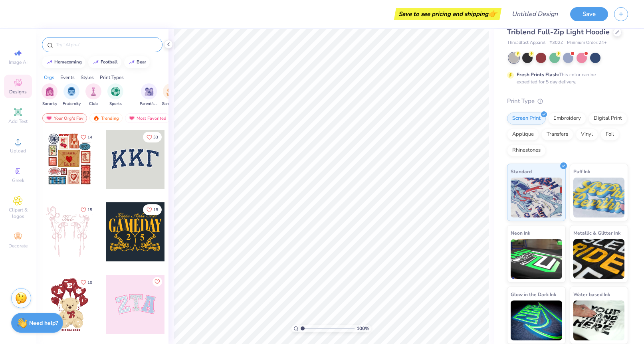 The width and height of the screenshot is (644, 344). Describe the element at coordinates (607, 119) in the screenshot. I see `div: Digital Print` at that location.